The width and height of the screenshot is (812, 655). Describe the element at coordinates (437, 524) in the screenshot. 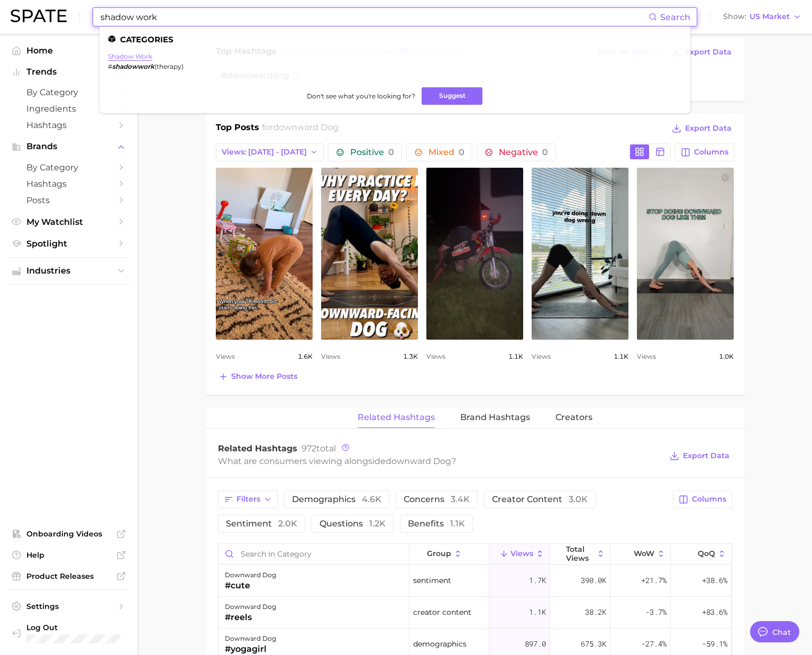

I see `span: benefits` at that location.